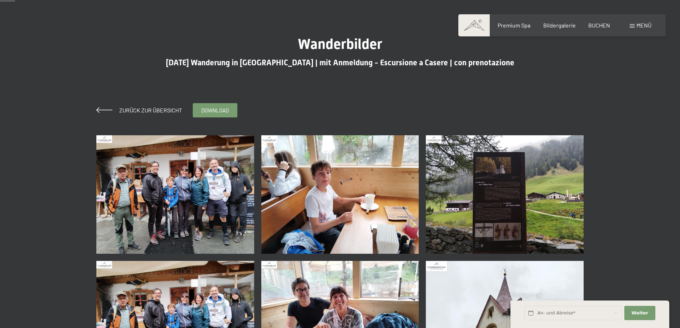 Image resolution: width=680 pixels, height=328 pixels. Describe the element at coordinates (340, 44) in the screenshot. I see `span: Wanderbilder` at that location.